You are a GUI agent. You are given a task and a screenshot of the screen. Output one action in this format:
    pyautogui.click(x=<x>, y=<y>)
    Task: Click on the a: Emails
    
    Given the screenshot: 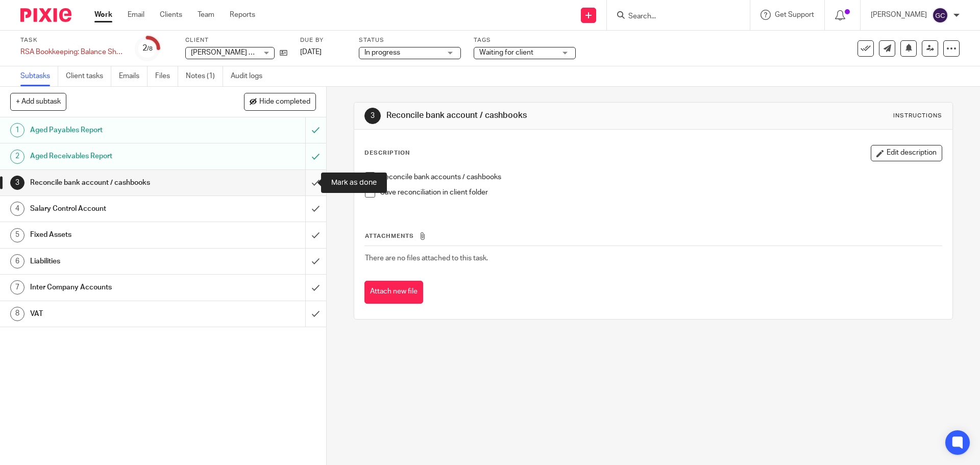 What is the action you would take?
    pyautogui.click(x=133, y=76)
    